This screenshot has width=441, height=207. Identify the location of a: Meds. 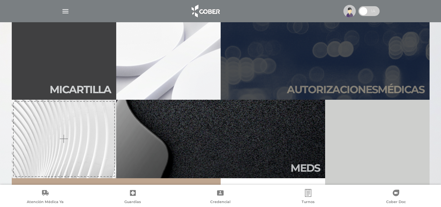
(221, 139).